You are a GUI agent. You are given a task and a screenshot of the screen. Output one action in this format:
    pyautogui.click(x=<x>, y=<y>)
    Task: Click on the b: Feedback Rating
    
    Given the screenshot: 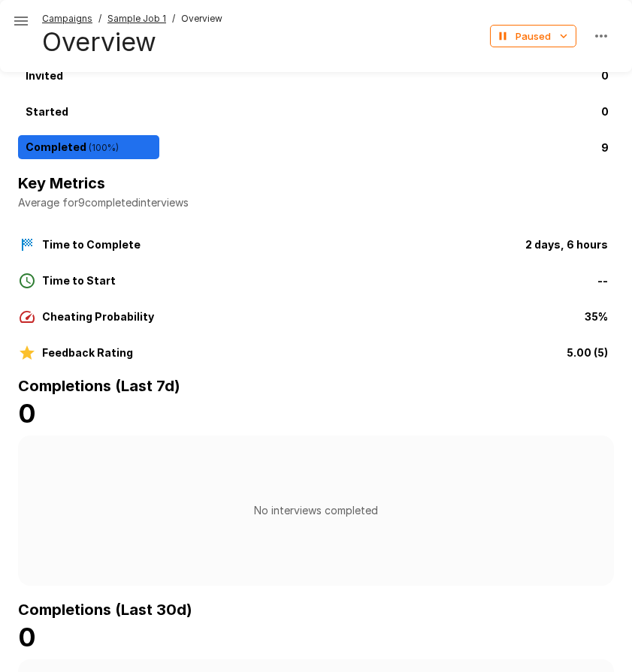 What is the action you would take?
    pyautogui.click(x=87, y=352)
    